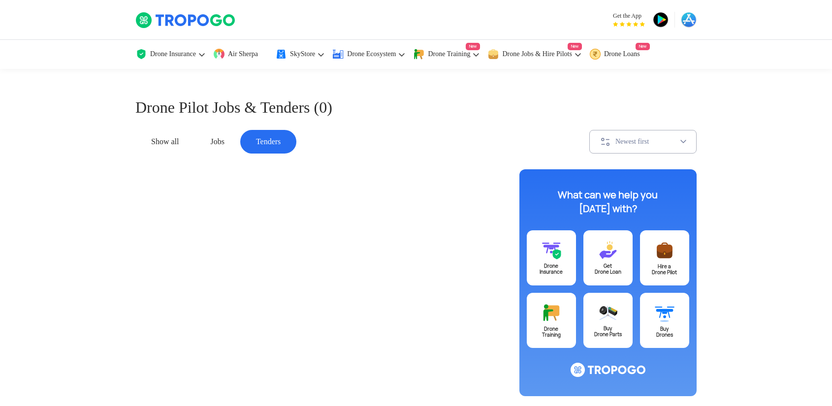  What do you see at coordinates (608, 370) in the screenshot?
I see `img: ic_logo@3x.svg` at bounding box center [608, 370].